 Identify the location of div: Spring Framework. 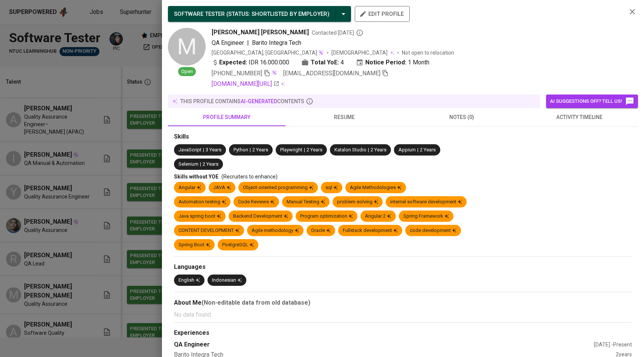
(426, 217).